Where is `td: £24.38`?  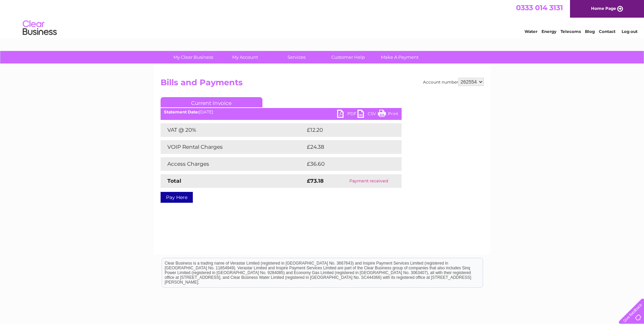
td: £24.38 is located at coordinates (347, 147).